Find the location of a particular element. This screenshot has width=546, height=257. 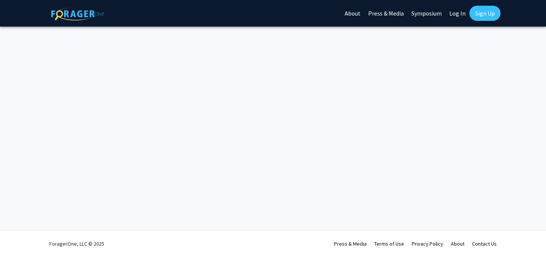

a: Terms of Use is located at coordinates (389, 244).